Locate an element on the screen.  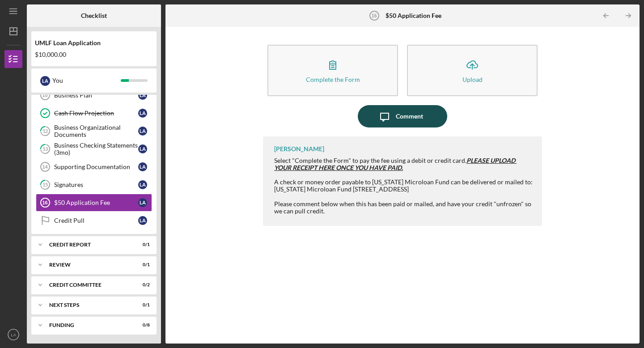
button: LA is located at coordinates (14, 334).